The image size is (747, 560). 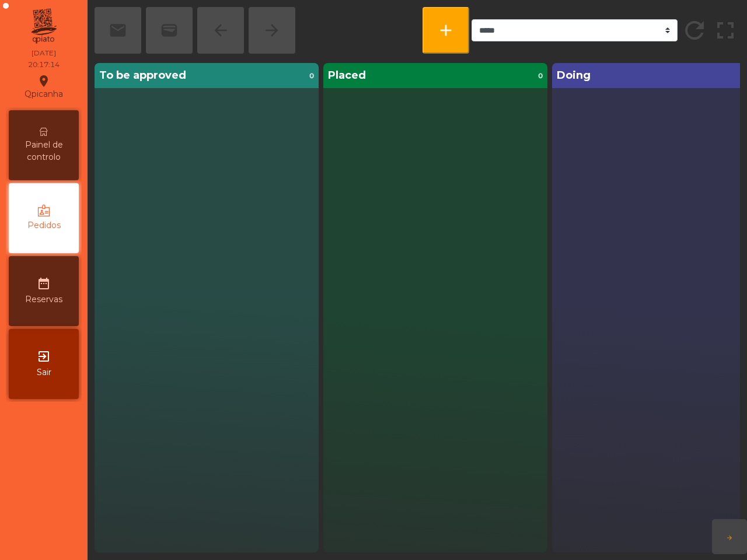 What do you see at coordinates (44, 151) in the screenshot?
I see `span: Painel de controlo` at bounding box center [44, 151].